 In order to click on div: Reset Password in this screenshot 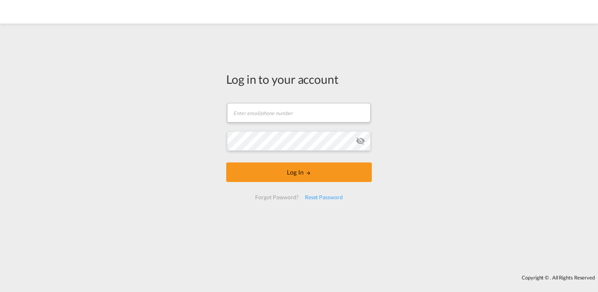, I will do `click(324, 197)`.